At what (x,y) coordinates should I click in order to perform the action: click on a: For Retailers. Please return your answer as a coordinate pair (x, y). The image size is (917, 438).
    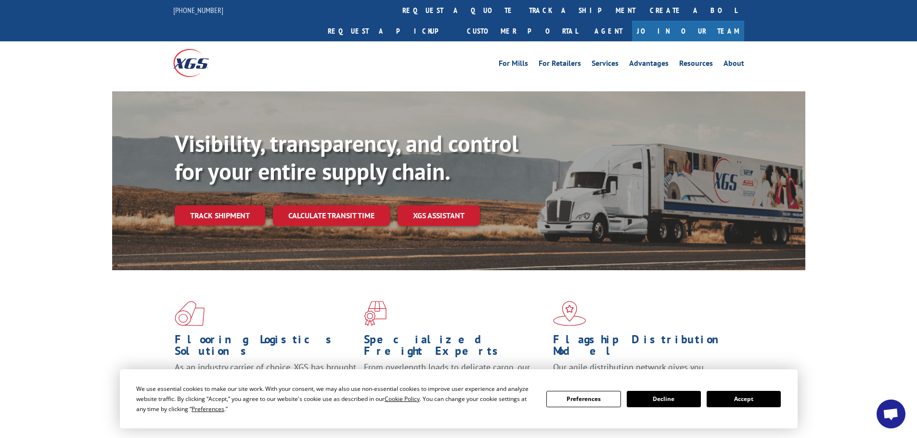
    Looking at the image, I should click on (560, 65).